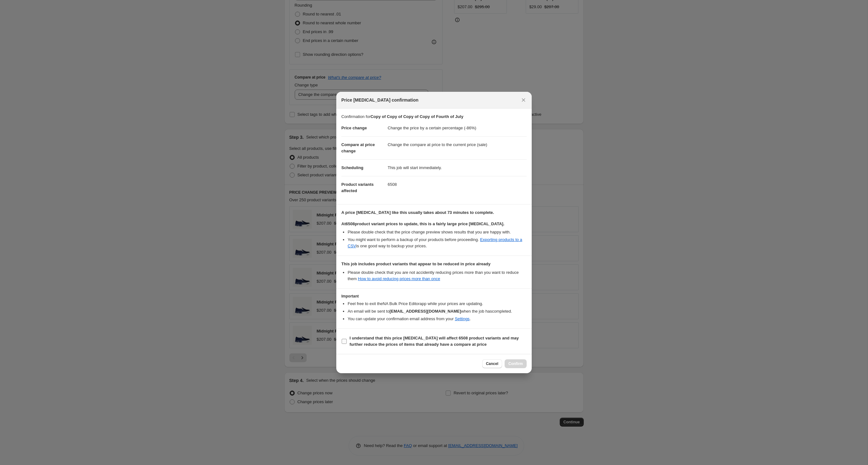 Image resolution: width=868 pixels, height=465 pixels. Describe the element at coordinates (416, 116) in the screenshot. I see `b: Copy of Copy of Copy of Copy of Fourth of July` at that location.